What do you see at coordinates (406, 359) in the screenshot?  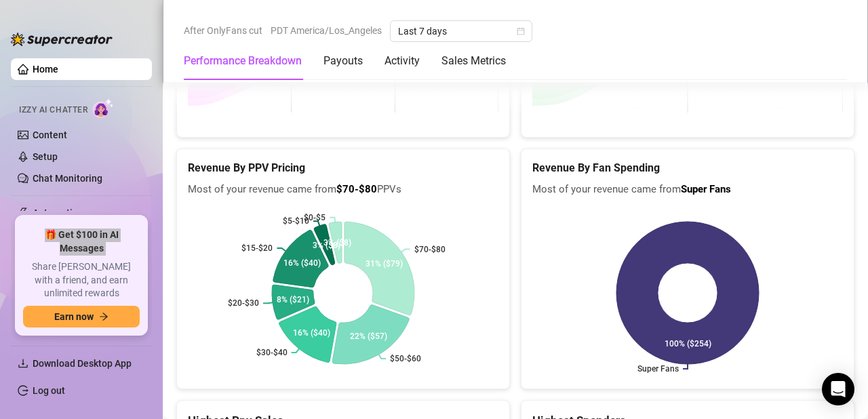 I see `text: $50-$60` at bounding box center [406, 359].